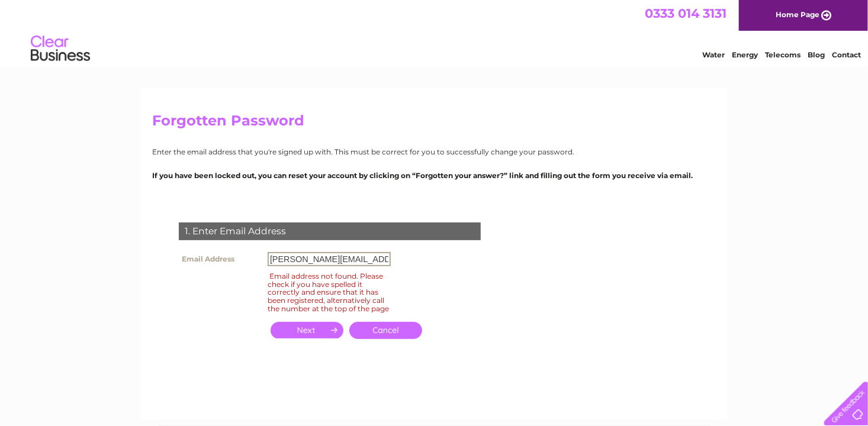 Image resolution: width=868 pixels, height=426 pixels. I want to click on a: Telecoms, so click(783, 55).